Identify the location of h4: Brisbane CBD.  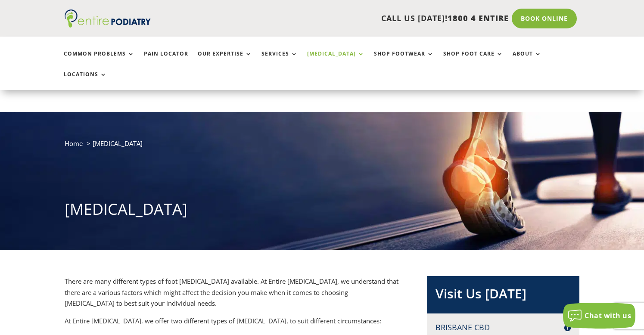
(503, 327).